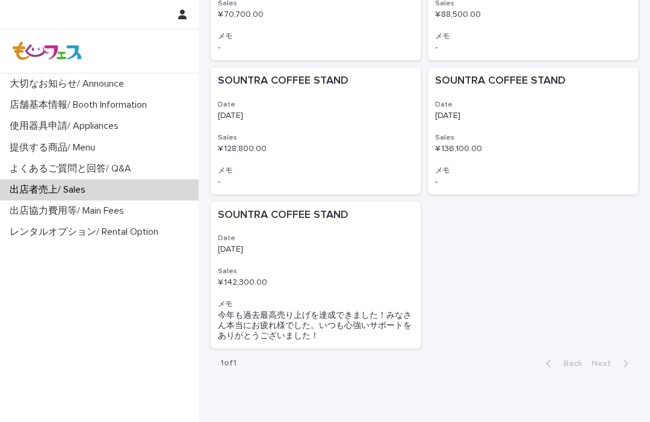  I want to click on p: 使用器具申請/ Appliances, so click(66, 126).